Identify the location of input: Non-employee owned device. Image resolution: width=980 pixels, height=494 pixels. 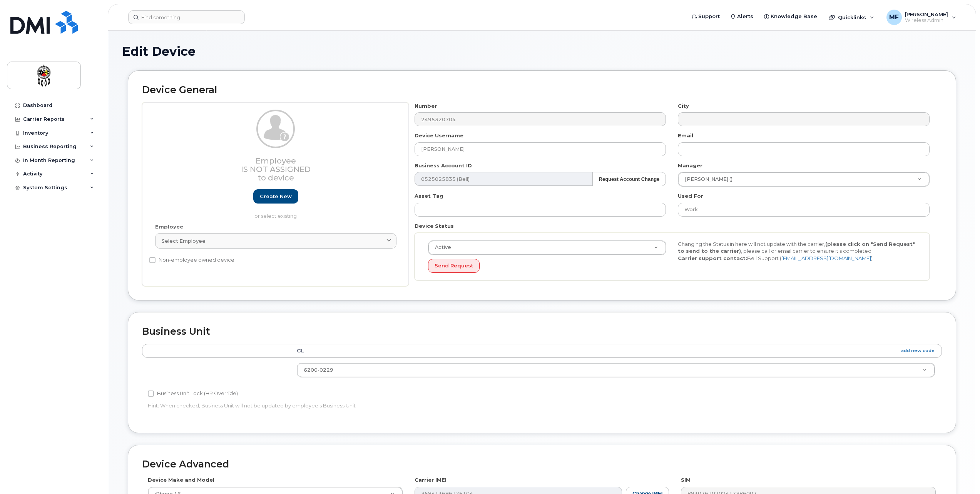
(153, 260).